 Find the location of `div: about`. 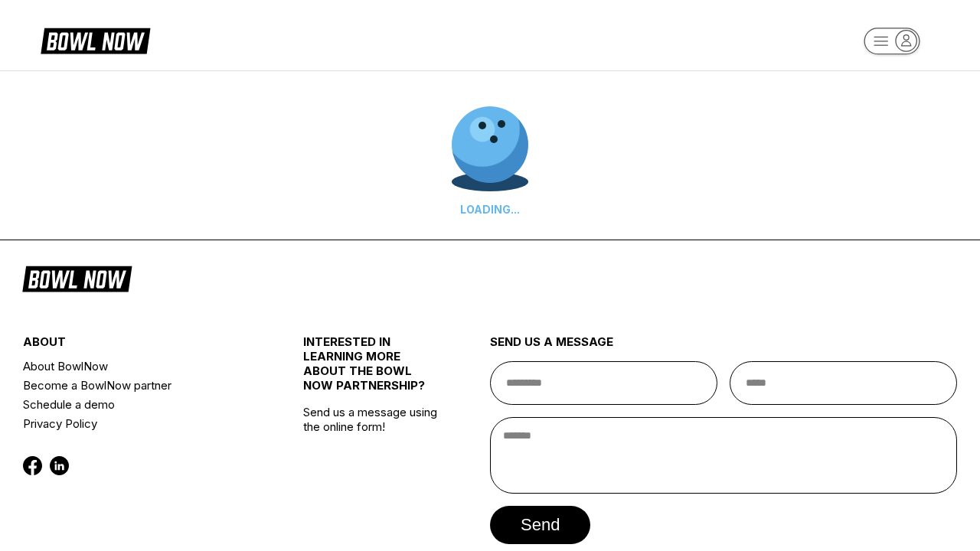

div: about is located at coordinates (139, 345).